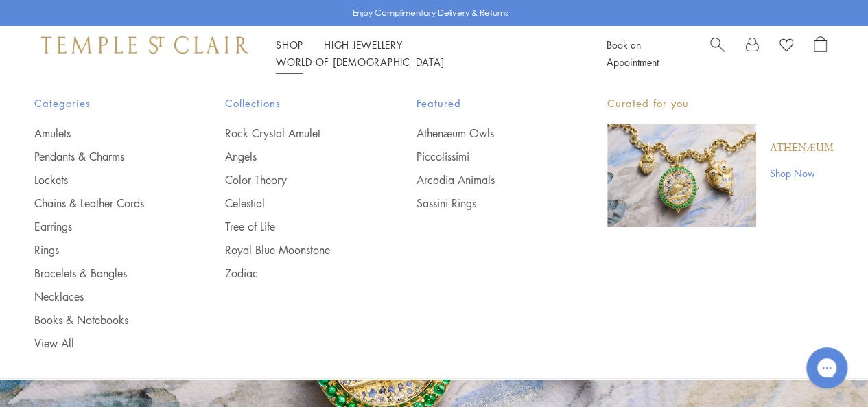 The height and width of the screenshot is (407, 868). Describe the element at coordinates (717, 54) in the screenshot. I see `a: Search` at that location.